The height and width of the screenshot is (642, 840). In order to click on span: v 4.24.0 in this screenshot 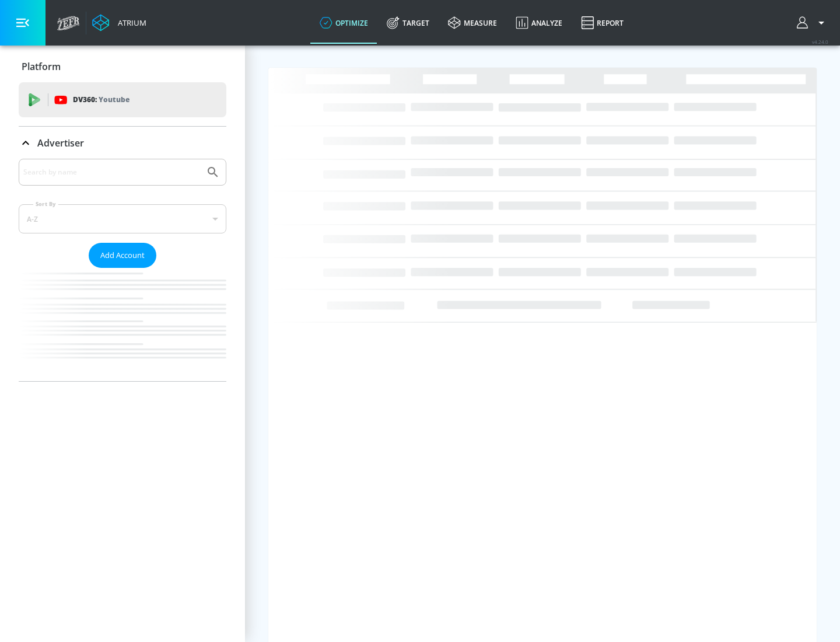, I will do `click(821, 42)`.